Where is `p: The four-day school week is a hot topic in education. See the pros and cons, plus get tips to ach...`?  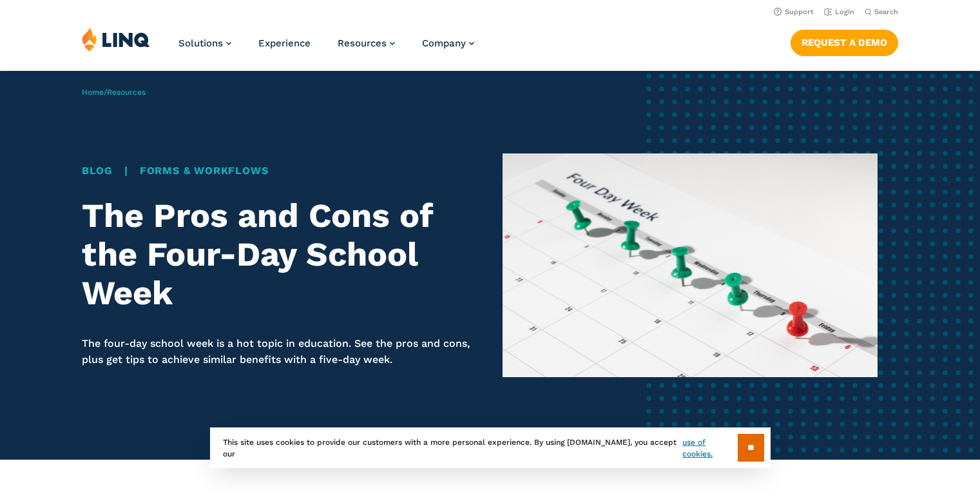
p: The four-day school week is a hot topic in education. See the pros and cons, plus get tips to ach... is located at coordinates (280, 351).